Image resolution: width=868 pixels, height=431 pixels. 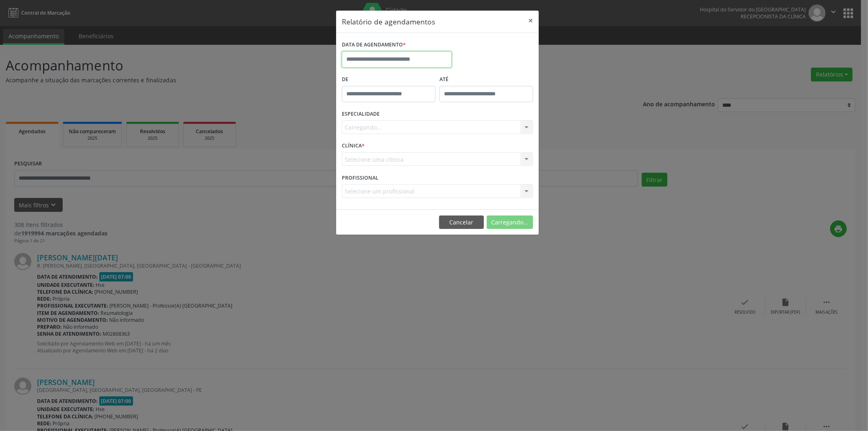 What do you see at coordinates (388, 22) in the screenshot?
I see `h5: Relatório de agendamentos` at bounding box center [388, 22].